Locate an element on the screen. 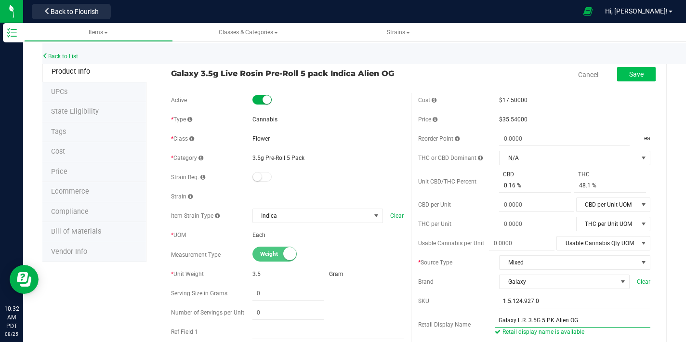  span: Brand is located at coordinates (426, 282).